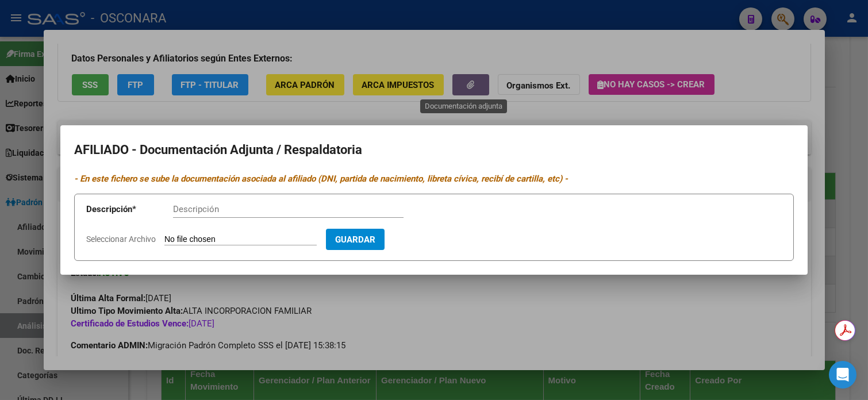  What do you see at coordinates (434, 150) in the screenshot?
I see `h2: AFILIADO - Documentación Adjunta / Respaldatoria` at bounding box center [434, 150].